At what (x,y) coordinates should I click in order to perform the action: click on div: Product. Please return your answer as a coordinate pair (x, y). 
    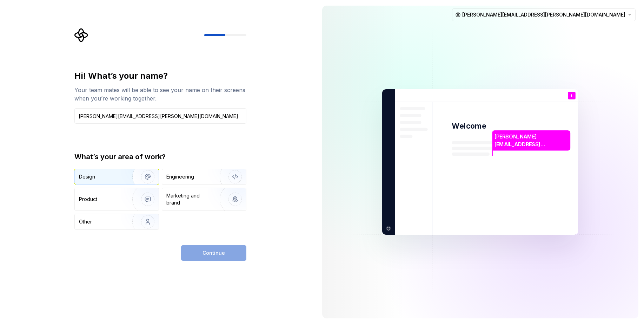
    Looking at the image, I should click on (88, 199).